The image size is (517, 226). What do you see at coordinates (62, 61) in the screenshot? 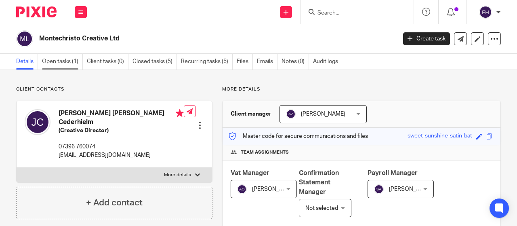
I see `a: Open tasks (1)` at bounding box center [62, 61].